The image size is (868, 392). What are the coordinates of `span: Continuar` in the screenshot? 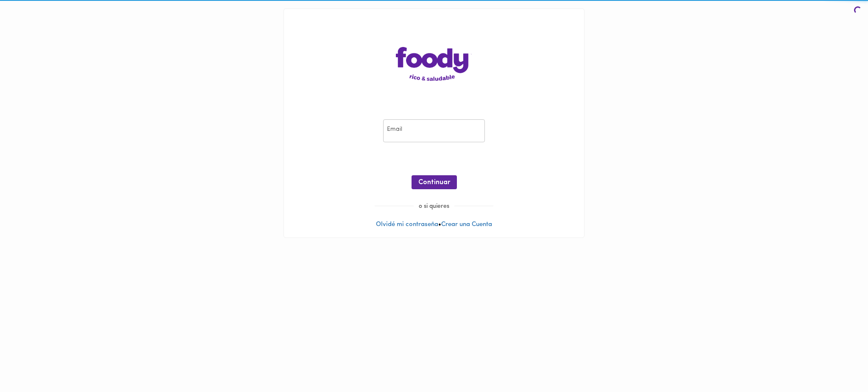 It's located at (434, 182).